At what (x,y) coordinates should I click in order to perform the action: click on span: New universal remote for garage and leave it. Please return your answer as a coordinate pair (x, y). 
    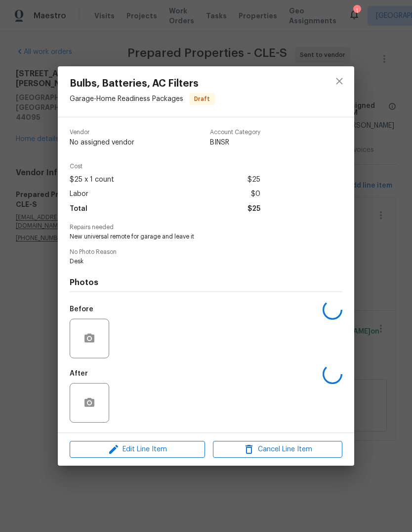
    Looking at the image, I should click on (192, 236).